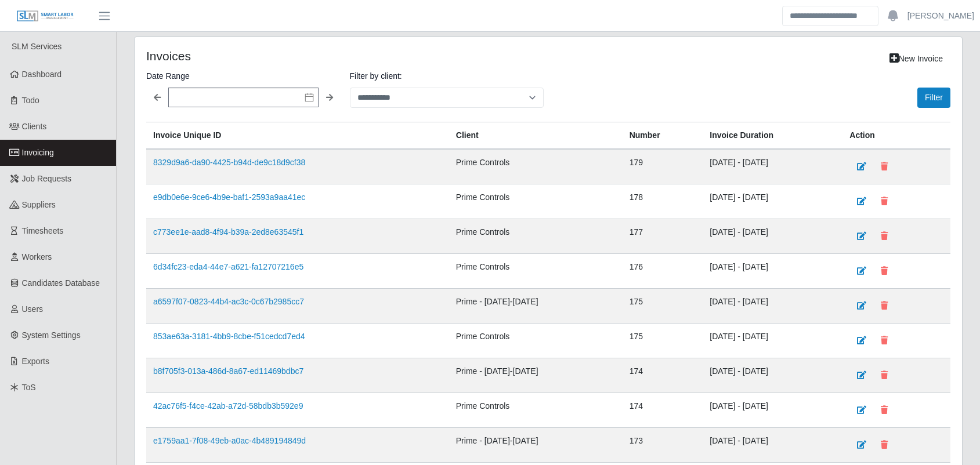  I want to click on span: Users, so click(32, 309).